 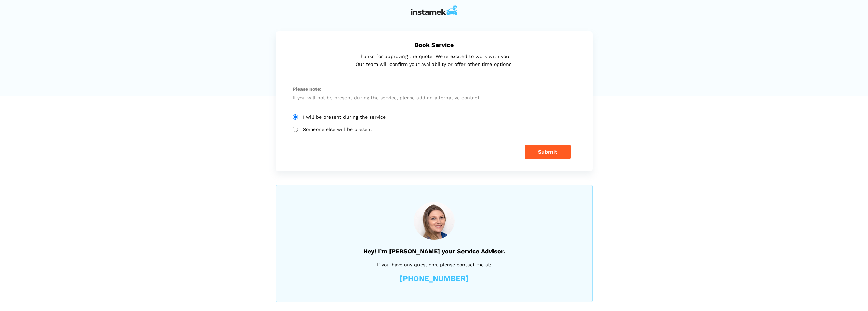 What do you see at coordinates (434, 117) in the screenshot?
I see `label: I will be present during the service` at bounding box center [434, 117].